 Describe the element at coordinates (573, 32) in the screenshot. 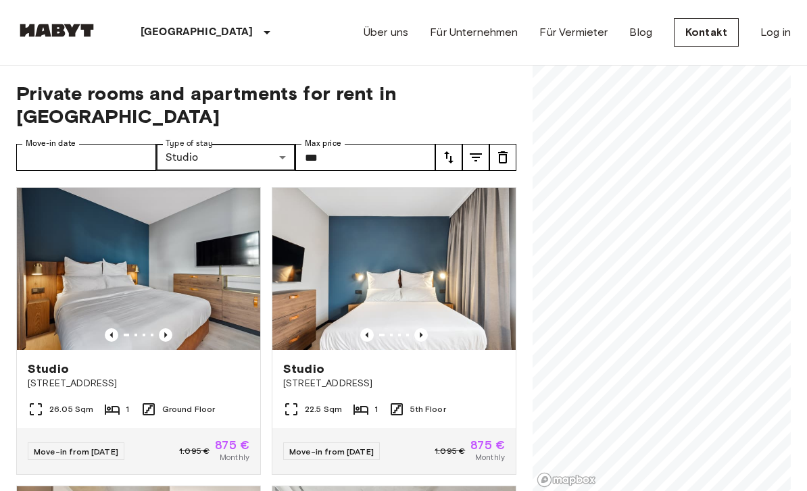

I see `a: Für Vermieter` at that location.